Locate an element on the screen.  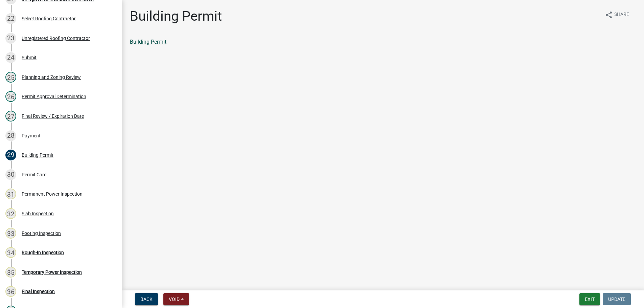
div: 32 is located at coordinates (11, 214).